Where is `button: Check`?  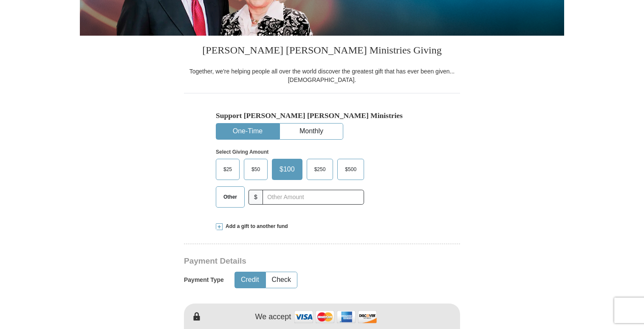 button: Check is located at coordinates (281, 280).